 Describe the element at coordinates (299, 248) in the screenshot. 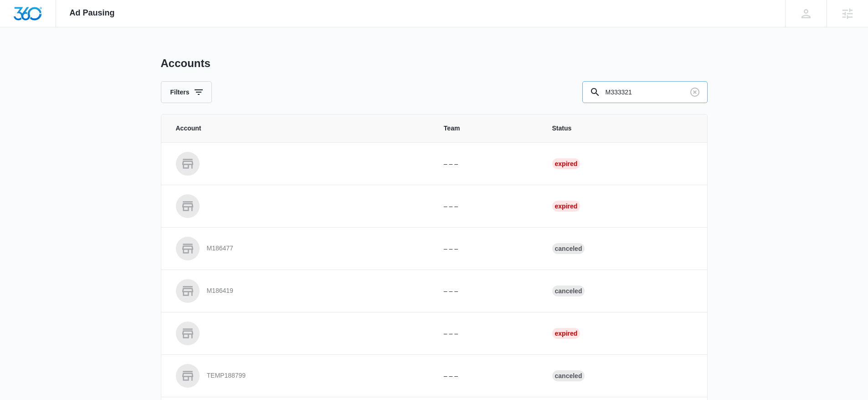

I see `a: M186477` at that location.